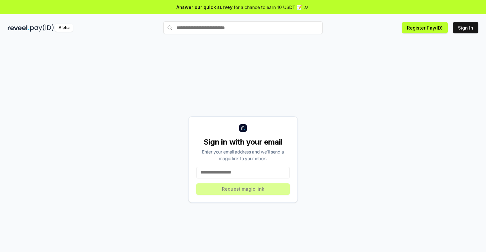 The image size is (486, 252). I want to click on span: for a chance to earn 10 USDT 📝, so click(268, 7).